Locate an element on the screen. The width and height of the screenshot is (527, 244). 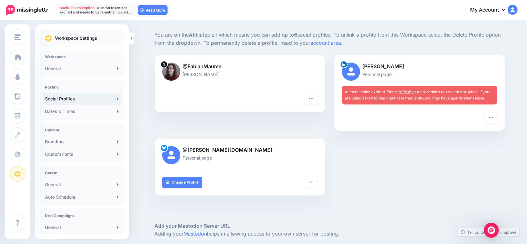
p: Adding your helps in allowing access to your own server for posting. is located at coordinates (330, 234).